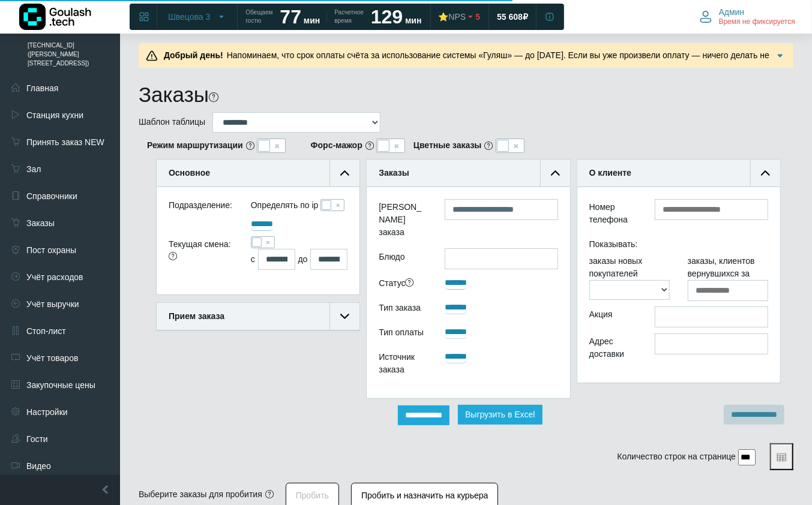 The width and height of the screenshot is (812, 505). Describe the element at coordinates (200, 494) in the screenshot. I see `div: Выберите заказы для пробития` at that location.